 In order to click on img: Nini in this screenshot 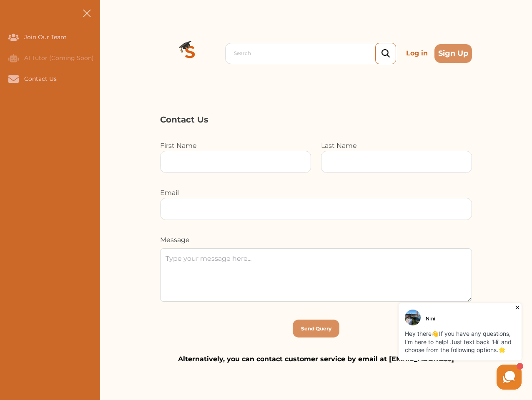, I will do `click(81, 16)`.